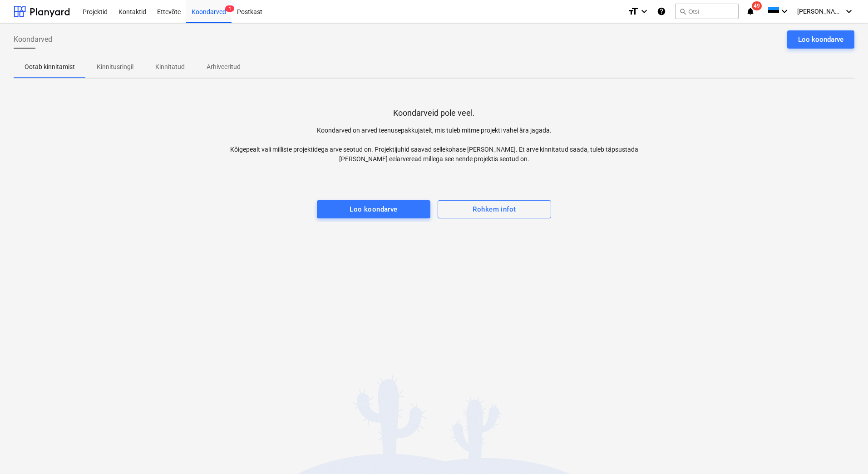 The height and width of the screenshot is (474, 868). What do you see at coordinates (494, 209) in the screenshot?
I see `button: Rohkem infot` at bounding box center [494, 209].